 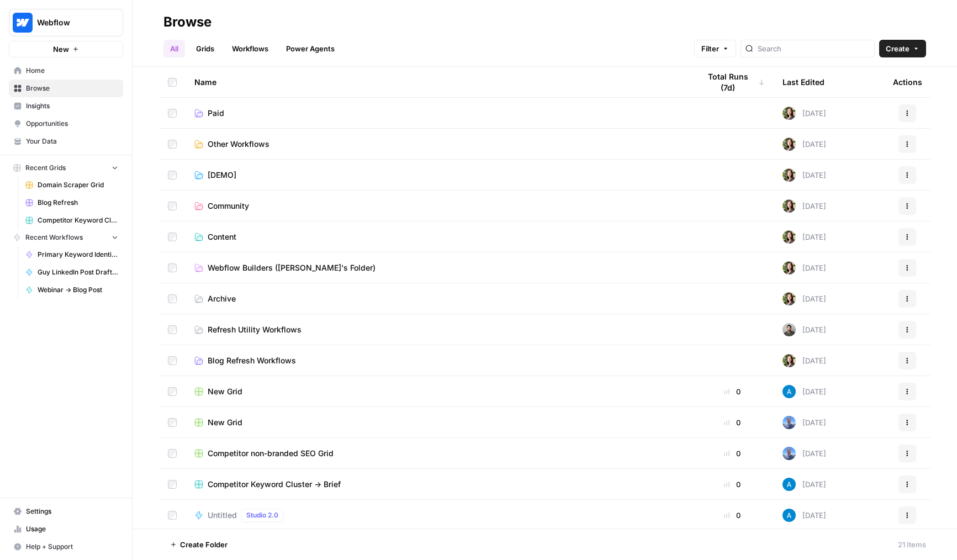 What do you see at coordinates (187, 22) in the screenshot?
I see `div: Browse` at bounding box center [187, 22].